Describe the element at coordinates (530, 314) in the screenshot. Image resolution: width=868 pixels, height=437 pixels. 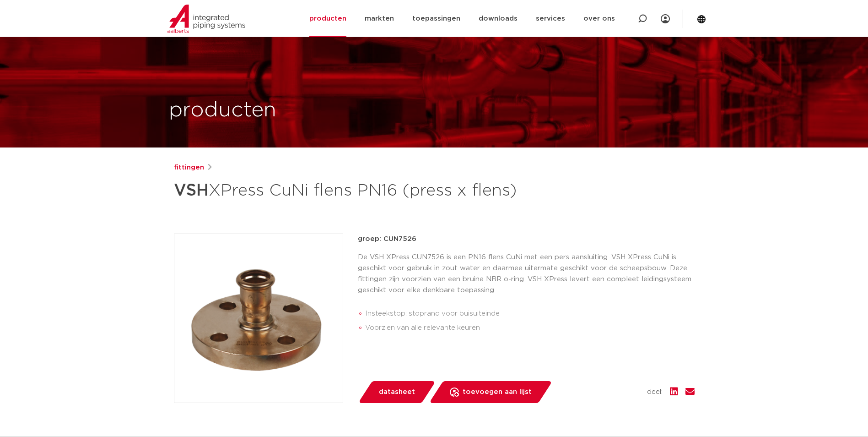
I see `li: Insteekstop: stoprand voor buisuiteinde` at that location.